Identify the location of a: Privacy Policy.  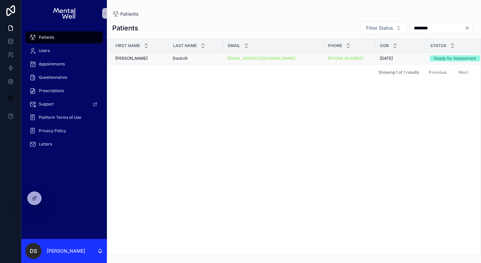
(64, 131).